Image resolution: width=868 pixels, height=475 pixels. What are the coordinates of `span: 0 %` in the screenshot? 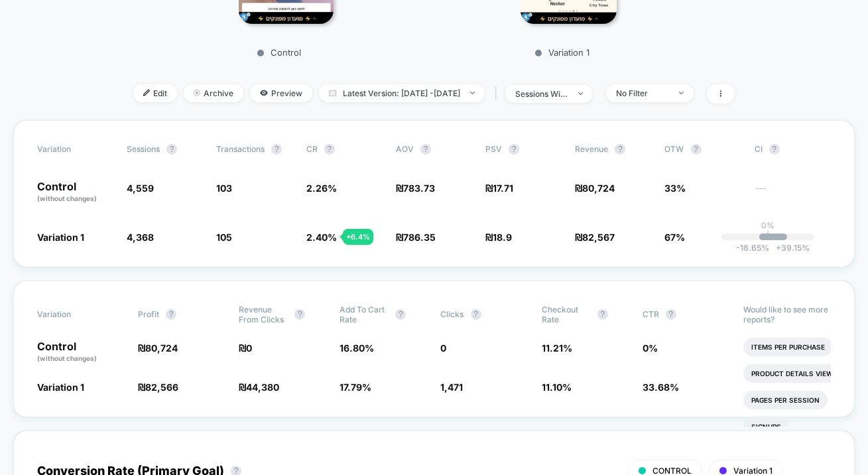 It's located at (650, 348).